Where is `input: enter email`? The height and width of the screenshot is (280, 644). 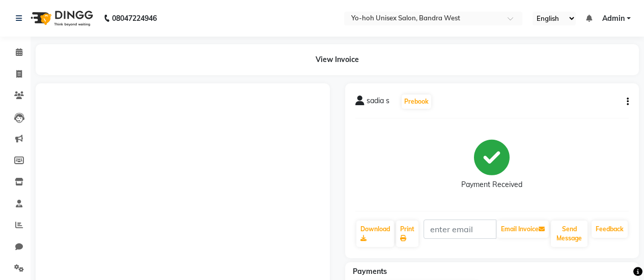
input: enter email is located at coordinates (460, 229).